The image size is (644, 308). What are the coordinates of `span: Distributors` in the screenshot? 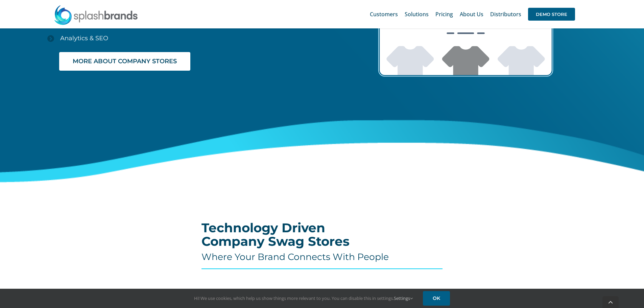 It's located at (506, 14).